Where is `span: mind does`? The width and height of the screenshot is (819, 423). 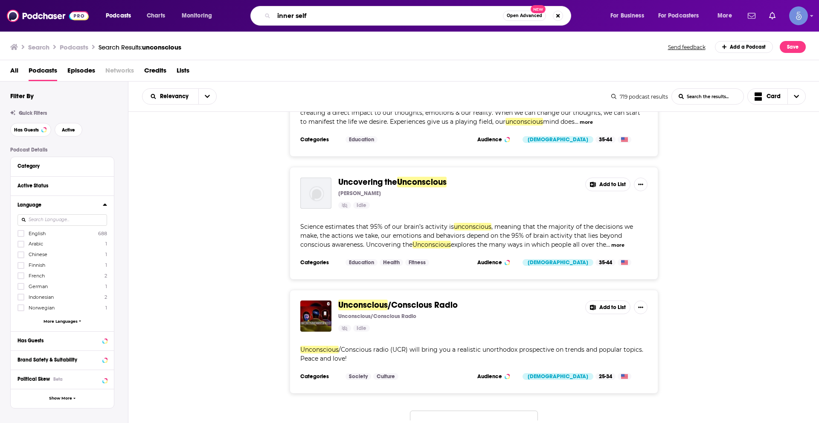
span: mind does is located at coordinates (559, 122).